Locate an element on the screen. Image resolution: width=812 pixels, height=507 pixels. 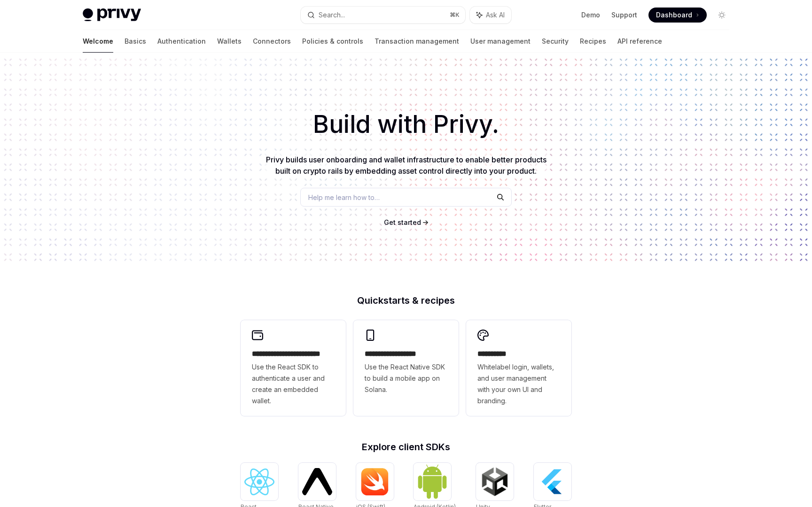
button: Ask AI is located at coordinates (491, 15).